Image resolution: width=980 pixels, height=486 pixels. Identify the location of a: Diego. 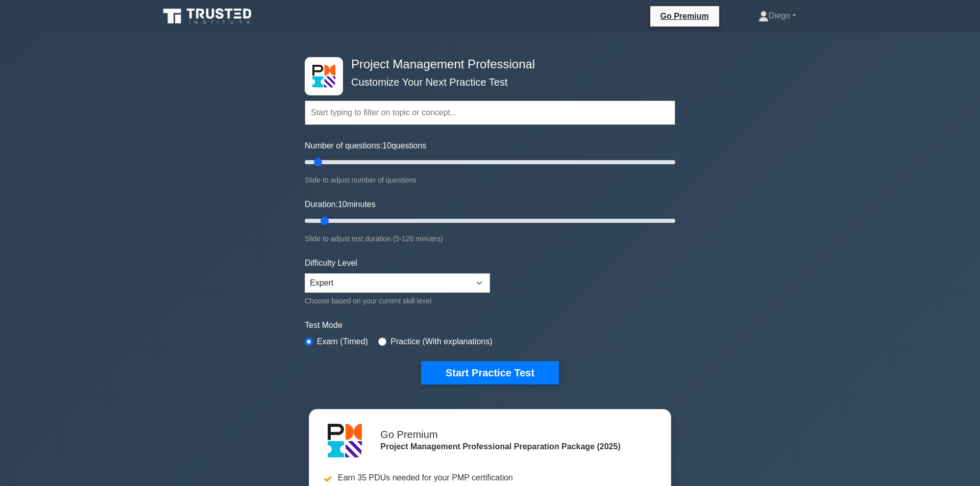
(777, 16).